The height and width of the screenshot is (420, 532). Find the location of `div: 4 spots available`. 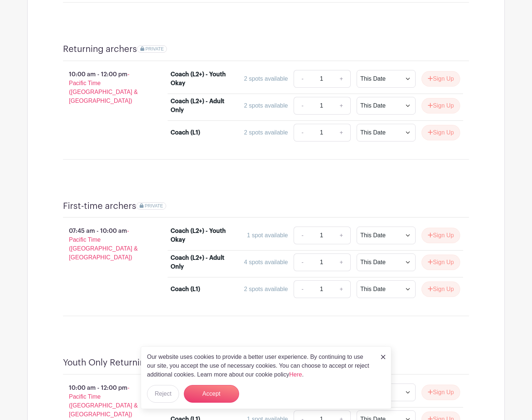

div: 4 spots available is located at coordinates (266, 263).